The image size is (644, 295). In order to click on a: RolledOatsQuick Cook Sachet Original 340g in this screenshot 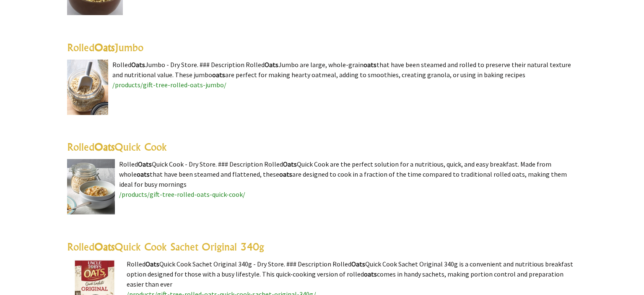, I will do `click(166, 246)`.